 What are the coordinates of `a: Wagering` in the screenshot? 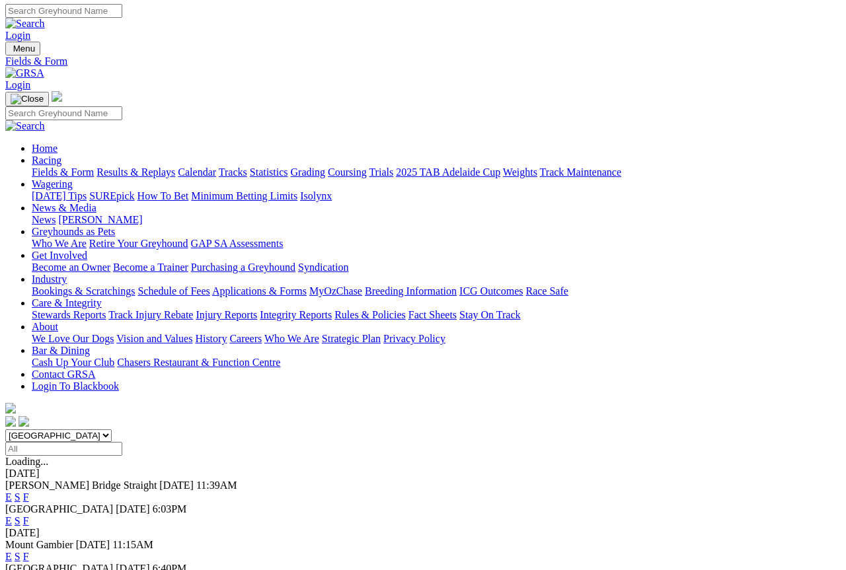 It's located at (52, 184).